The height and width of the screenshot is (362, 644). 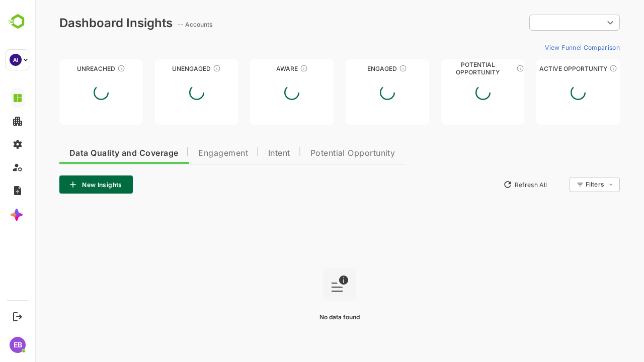 What do you see at coordinates (81, 23) in the screenshot?
I see `div: Dashboard Insights` at bounding box center [81, 23].